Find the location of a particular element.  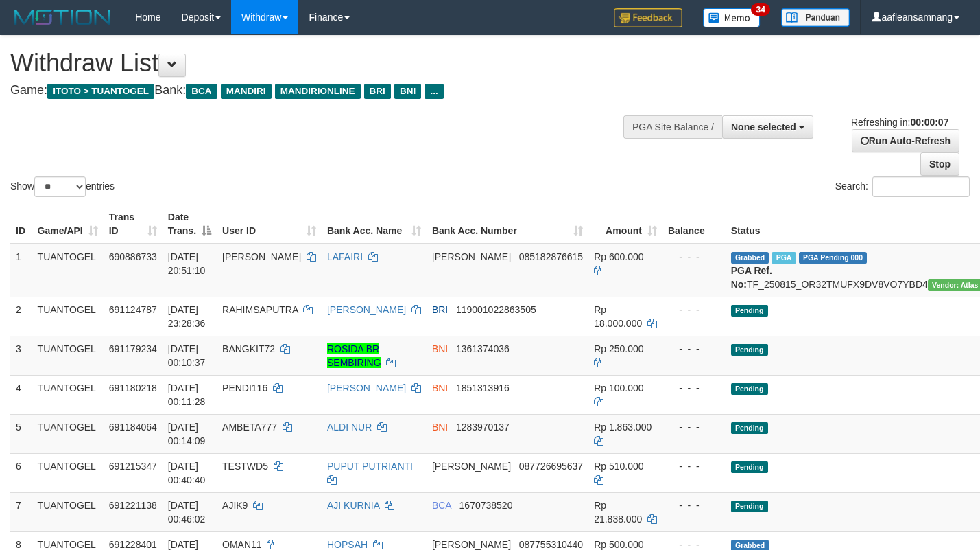

span: Rp 510.000 is located at coordinates (619, 466).